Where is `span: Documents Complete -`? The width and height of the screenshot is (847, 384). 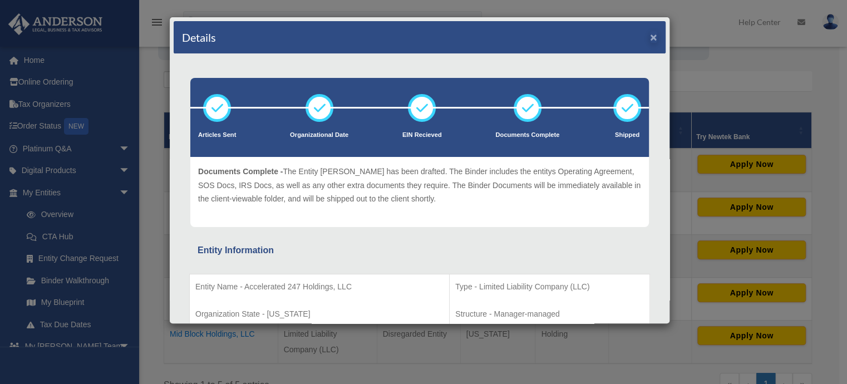 span: Documents Complete - is located at coordinates (240, 171).